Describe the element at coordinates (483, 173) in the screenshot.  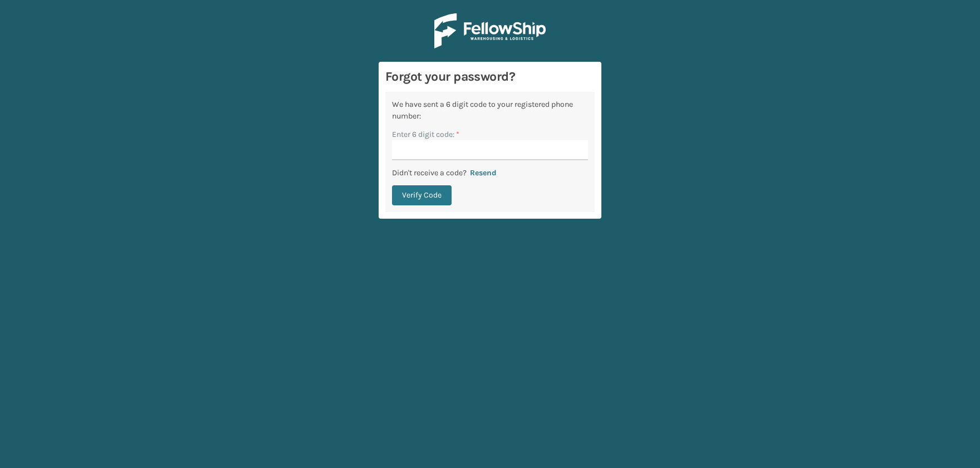
I see `button: Resend` at that location.